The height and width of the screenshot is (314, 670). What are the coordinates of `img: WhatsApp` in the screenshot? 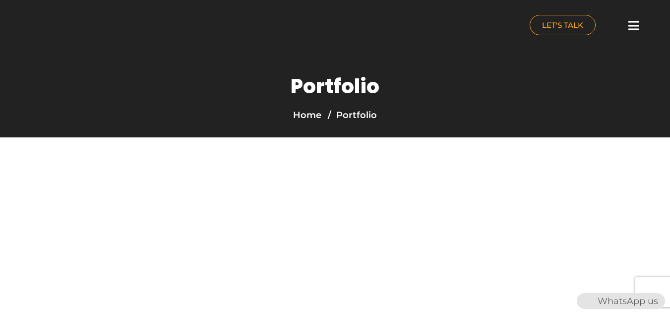 It's located at (586, 301).